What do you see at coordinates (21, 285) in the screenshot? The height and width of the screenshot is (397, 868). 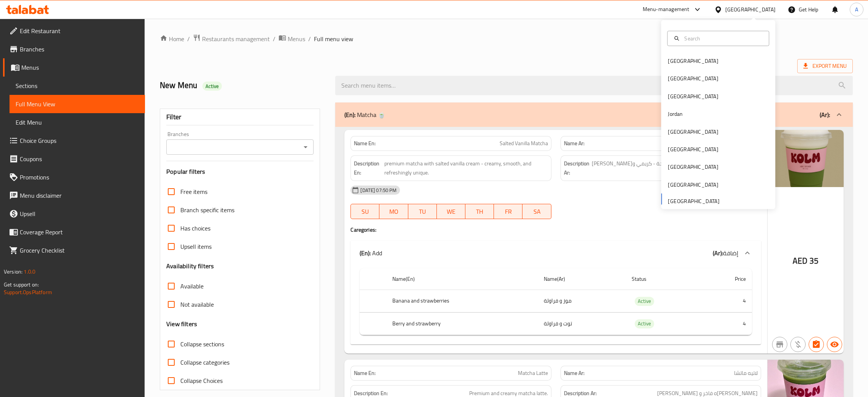 I see `span: Get support on:` at bounding box center [21, 285].